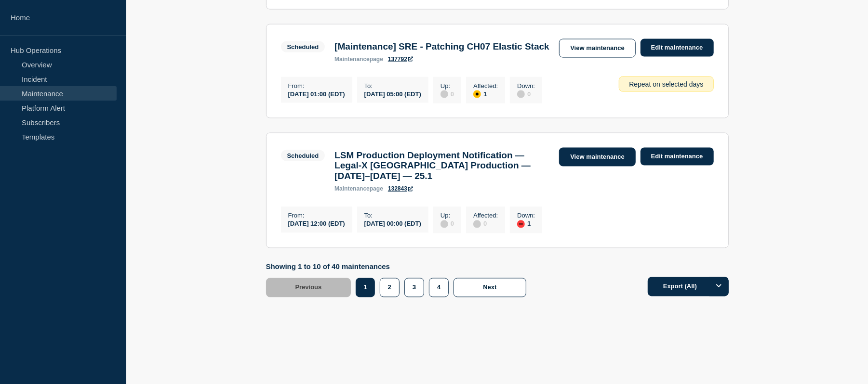 The height and width of the screenshot is (384, 868). I want to click on a: 132843, so click(401, 189).